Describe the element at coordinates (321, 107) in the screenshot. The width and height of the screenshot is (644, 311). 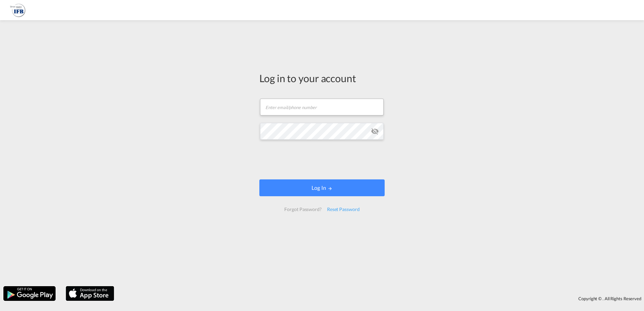
I see `input: Enter email/phone number` at that location.